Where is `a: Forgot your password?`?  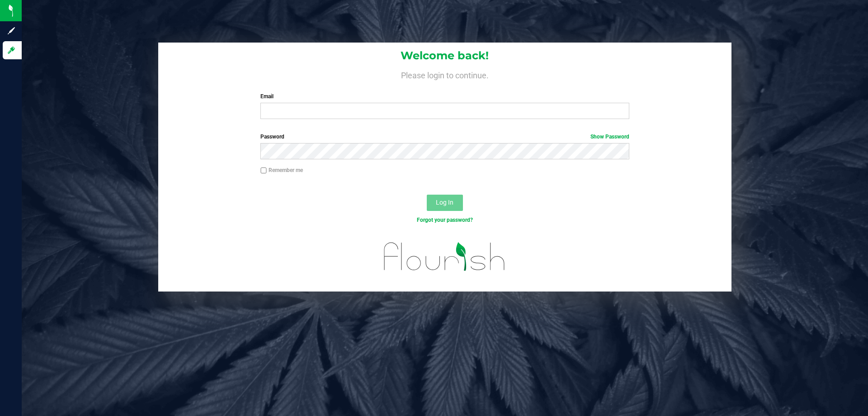 a: Forgot your password? is located at coordinates (445, 220).